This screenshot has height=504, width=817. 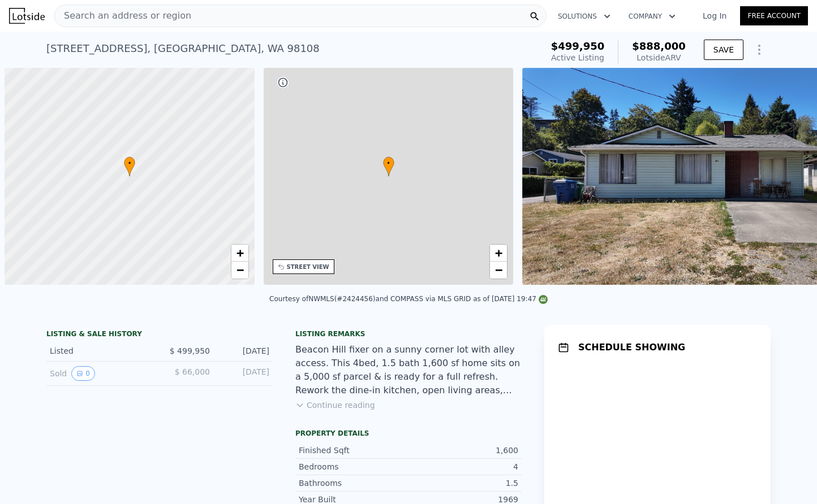 I want to click on div: Bedrooms, so click(x=353, y=467).